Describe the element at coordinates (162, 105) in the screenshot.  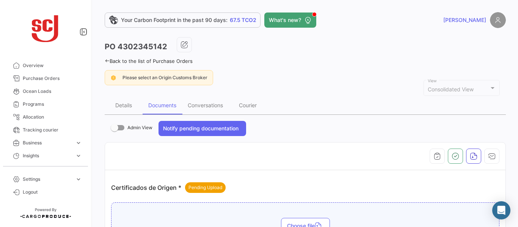
I see `div: Documents` at that location.